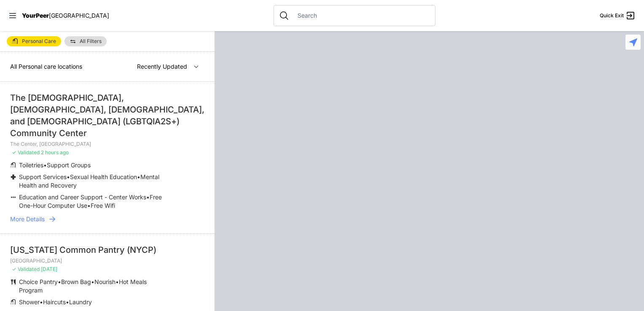 The height and width of the screenshot is (311, 644). Describe the element at coordinates (69, 165) in the screenshot. I see `span: Support Groups` at that location.